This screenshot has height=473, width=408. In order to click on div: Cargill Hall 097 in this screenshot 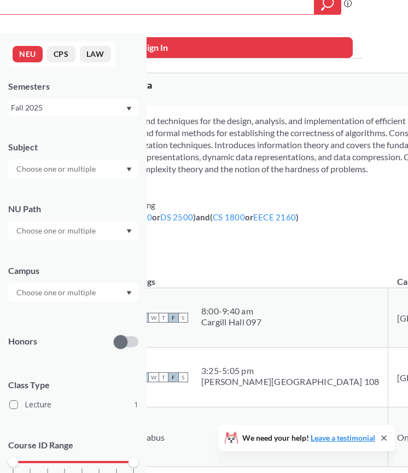, I will do `click(231, 322)`.